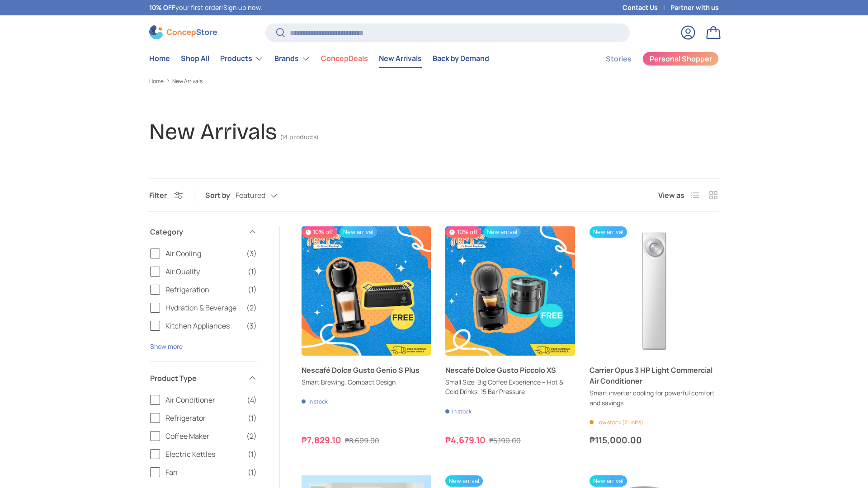 This screenshot has height=488, width=868. I want to click on span: (14 products), so click(299, 137).